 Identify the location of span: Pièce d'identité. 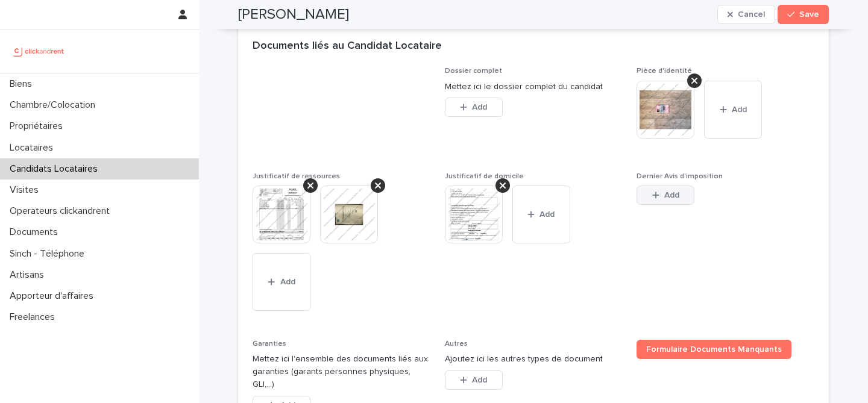
(664, 71).